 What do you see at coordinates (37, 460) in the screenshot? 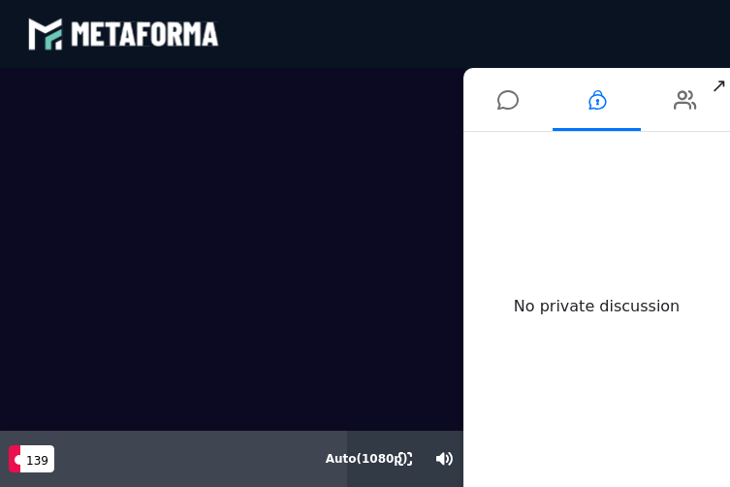
I see `span: 139` at bounding box center [37, 460].